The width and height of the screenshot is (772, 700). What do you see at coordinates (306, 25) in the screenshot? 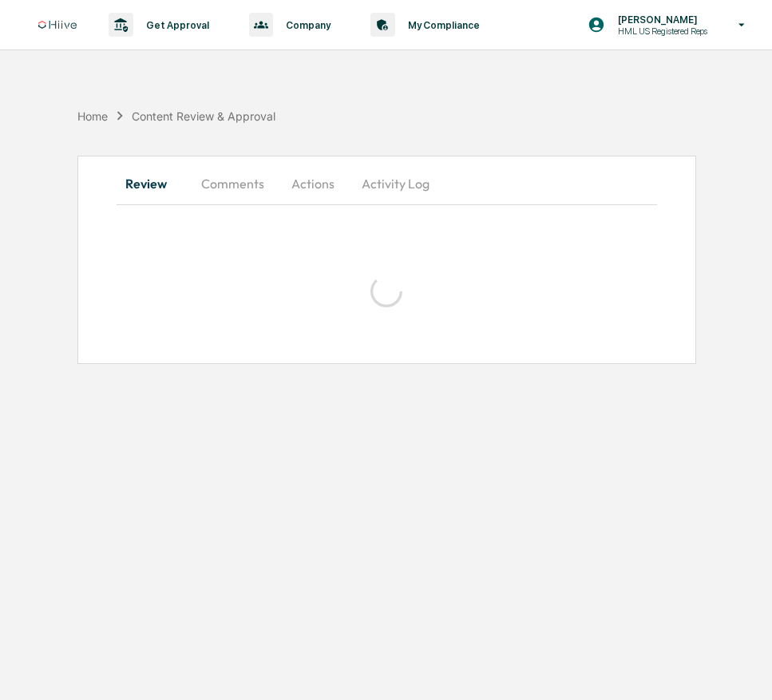
I see `p: Company` at bounding box center [306, 25].